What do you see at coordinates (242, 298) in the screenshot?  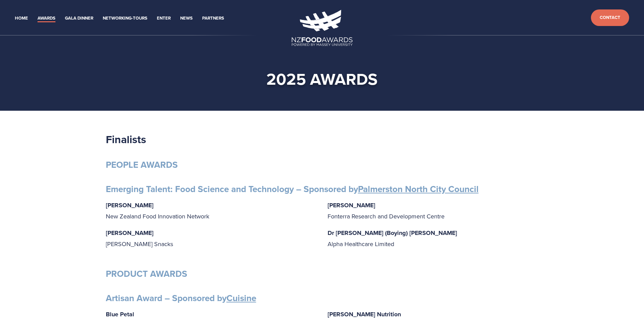 I see `a: Cuisine` at bounding box center [242, 298].